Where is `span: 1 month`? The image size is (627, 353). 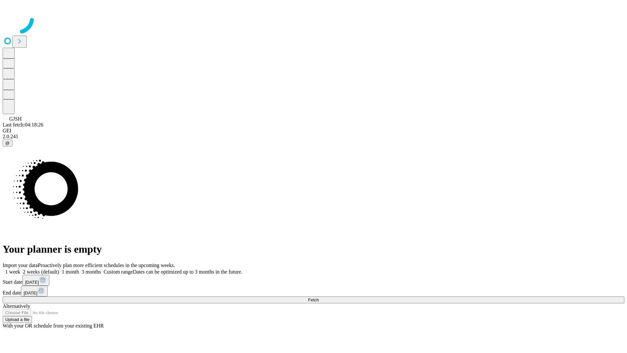
span: 1 month is located at coordinates (70, 271).